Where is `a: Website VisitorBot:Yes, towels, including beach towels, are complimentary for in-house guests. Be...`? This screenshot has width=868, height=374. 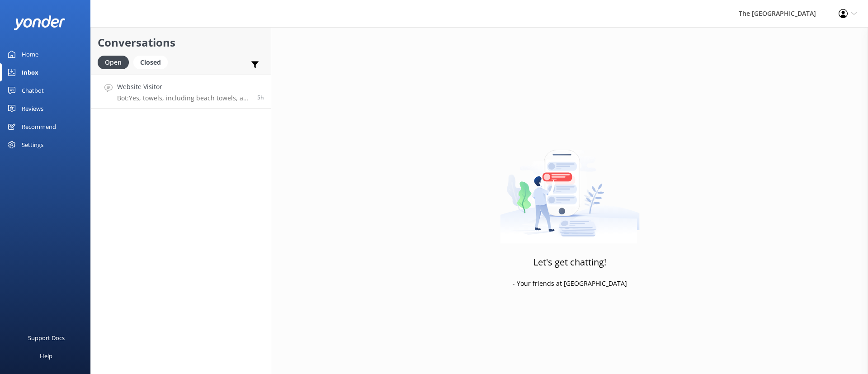 a: Website VisitorBot:Yes, towels, including beach towels, are complimentary for in-house guests. Be... is located at coordinates (181, 91).